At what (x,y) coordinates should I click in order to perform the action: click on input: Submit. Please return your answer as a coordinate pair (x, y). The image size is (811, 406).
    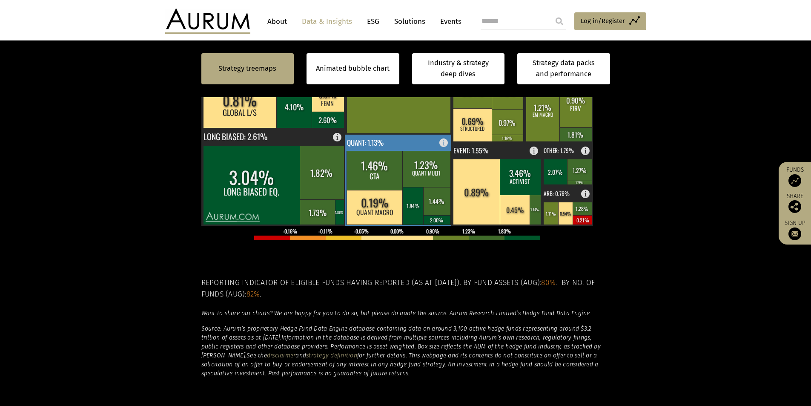
    Looking at the image, I should click on (559, 21).